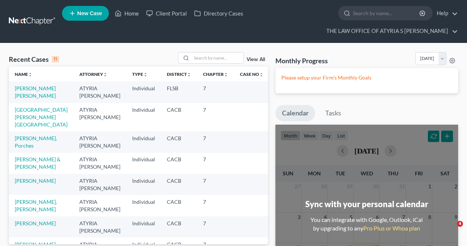 This screenshot has width=467, height=246. Describe the element at coordinates (34, 59) in the screenshot. I see `div: Recent Cases` at that location.